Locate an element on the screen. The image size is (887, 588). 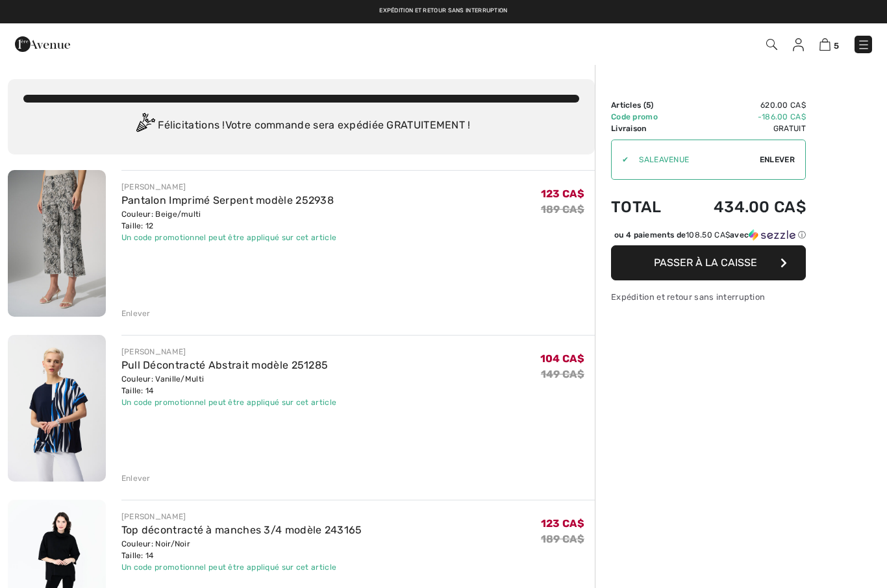
img: Pantalon Imprimé Serpent modèle 252938 is located at coordinates (56, 243).